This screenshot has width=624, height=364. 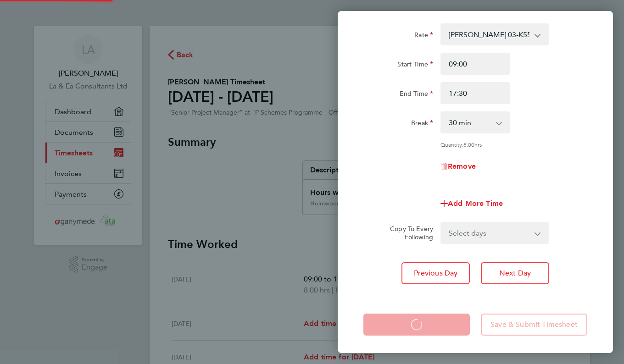 What do you see at coordinates (423, 36) in the screenshot?
I see `label: Rate` at bounding box center [423, 36].